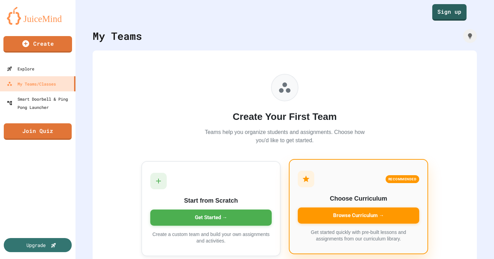 The width and height of the screenshot is (494, 259). I want to click on img: logo-orange.svg, so click(38, 16).